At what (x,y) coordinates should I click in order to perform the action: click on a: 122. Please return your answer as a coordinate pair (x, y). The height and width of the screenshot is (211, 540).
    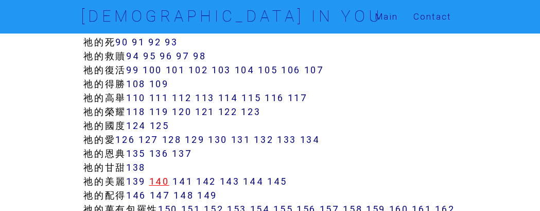
    Looking at the image, I should click on (228, 111).